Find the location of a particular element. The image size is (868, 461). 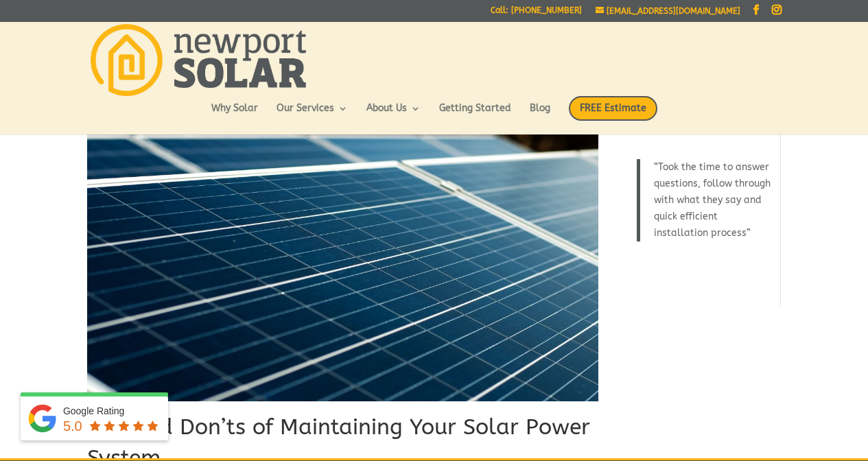

a: Getting Started is located at coordinates (475, 115).